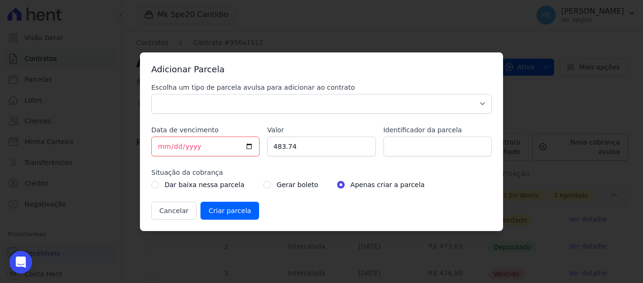  Describe the element at coordinates (205, 130) in the screenshot. I see `label: Data de vencimento` at that location.